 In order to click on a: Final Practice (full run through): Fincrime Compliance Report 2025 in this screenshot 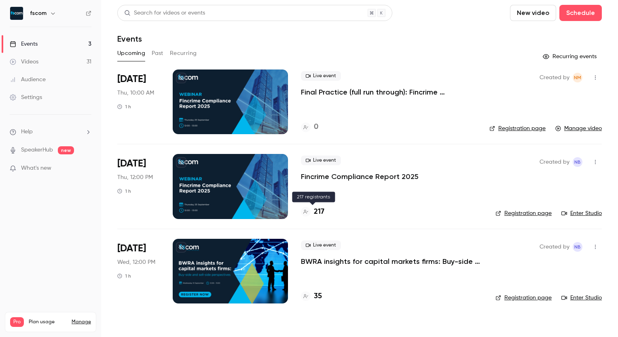, I will do `click(389, 92)`.